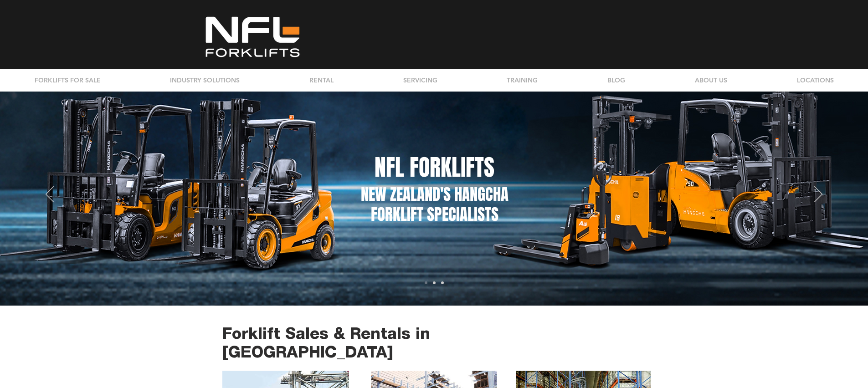 The width and height of the screenshot is (868, 388). What do you see at coordinates (419, 80) in the screenshot?
I see `a: SERVICING` at bounding box center [419, 80].